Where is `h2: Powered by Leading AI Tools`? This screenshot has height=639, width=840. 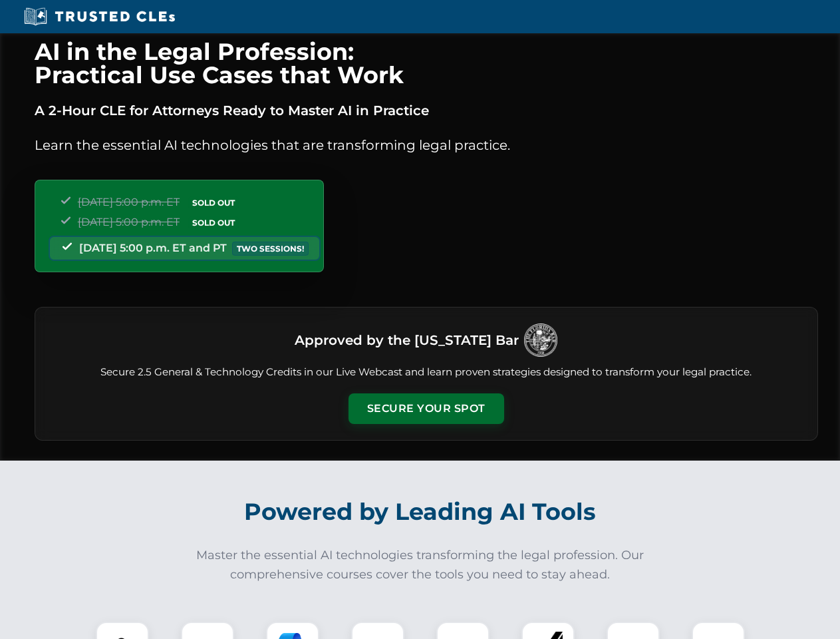
h2: Powered by Leading AI Tools is located at coordinates (420, 511).